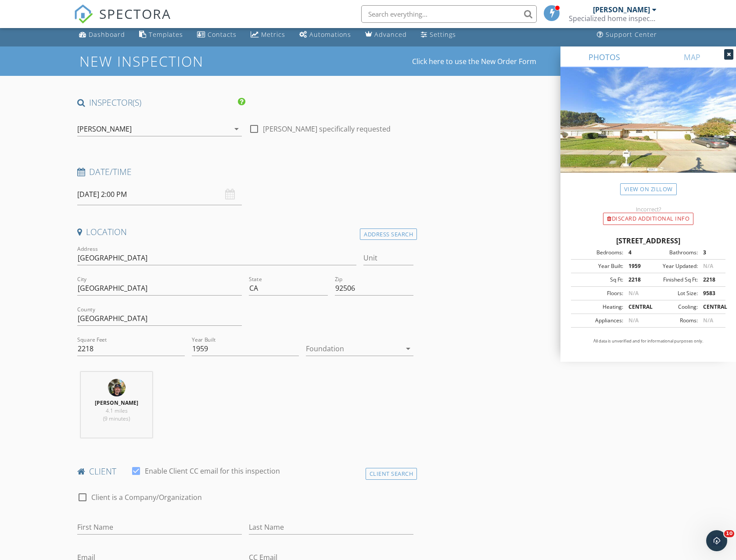 This screenshot has width=736, height=560. Describe the element at coordinates (146, 498) in the screenshot. I see `label: Client is a Company/Organization` at that location.